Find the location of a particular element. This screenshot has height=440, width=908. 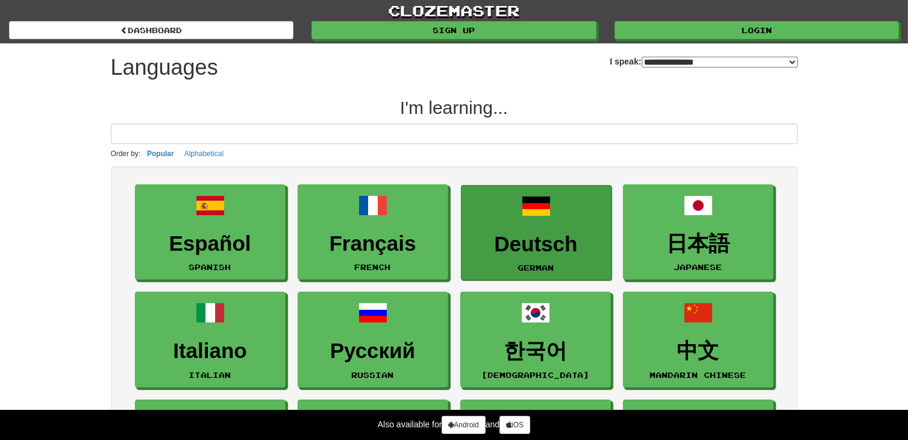

h3: Español is located at coordinates (210, 244).